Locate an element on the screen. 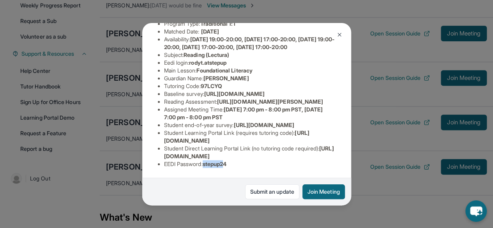 The image size is (493, 228). li: Baseline survey : is located at coordinates (250, 94).